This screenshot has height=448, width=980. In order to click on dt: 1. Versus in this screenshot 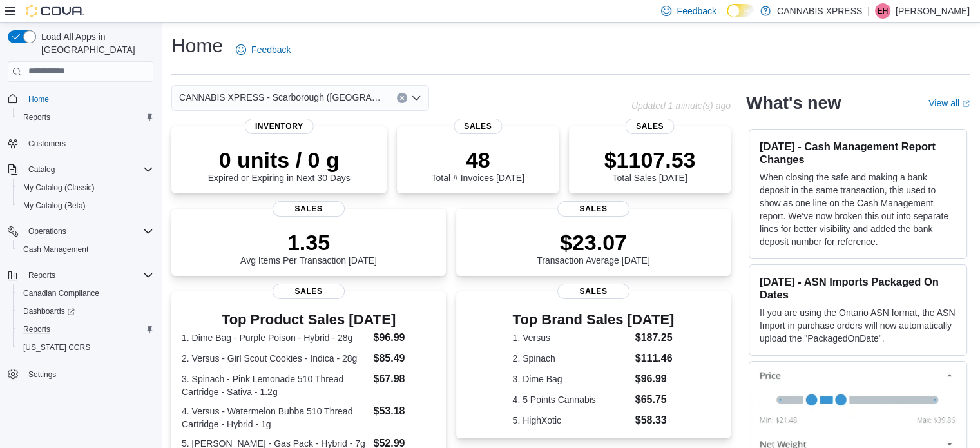, I will do `click(572, 338)`.